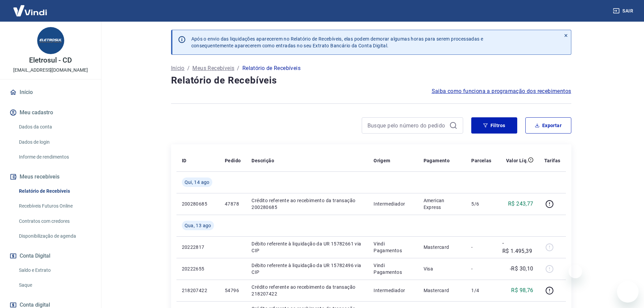 The height and width of the screenshot is (308, 644). What do you see at coordinates (517, 161) in the screenshot?
I see `p: Valor Líq.` at bounding box center [517, 161].